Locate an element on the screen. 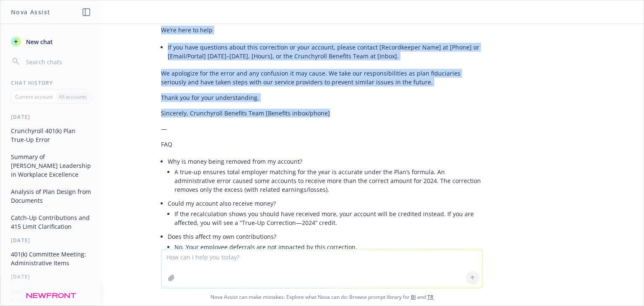 The width and height of the screenshot is (644, 306). li: If the recalculation shows you should have received more, your account will be credited instead. ... is located at coordinates (329, 218).